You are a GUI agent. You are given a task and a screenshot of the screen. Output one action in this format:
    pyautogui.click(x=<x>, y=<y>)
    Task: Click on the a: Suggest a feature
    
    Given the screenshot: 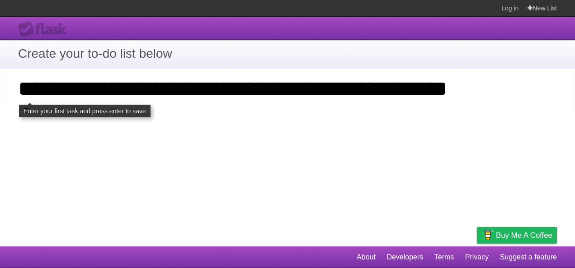 What is the action you would take?
    pyautogui.click(x=528, y=257)
    